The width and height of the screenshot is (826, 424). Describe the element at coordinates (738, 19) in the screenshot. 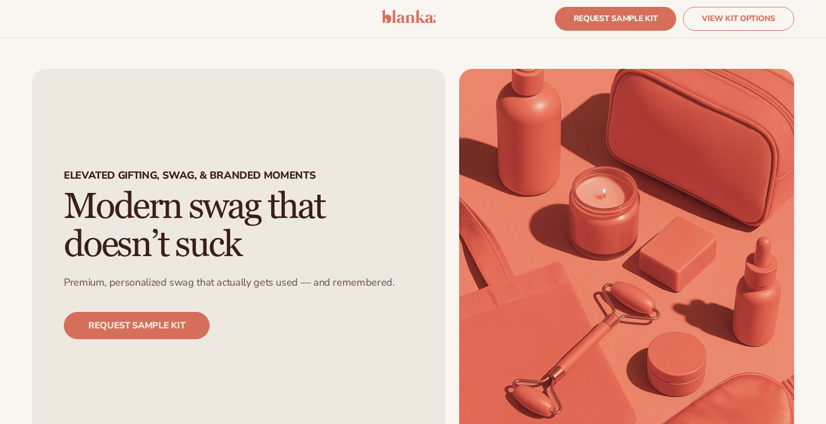

I see `a: VIEW KIT OPTIONS` at that location.